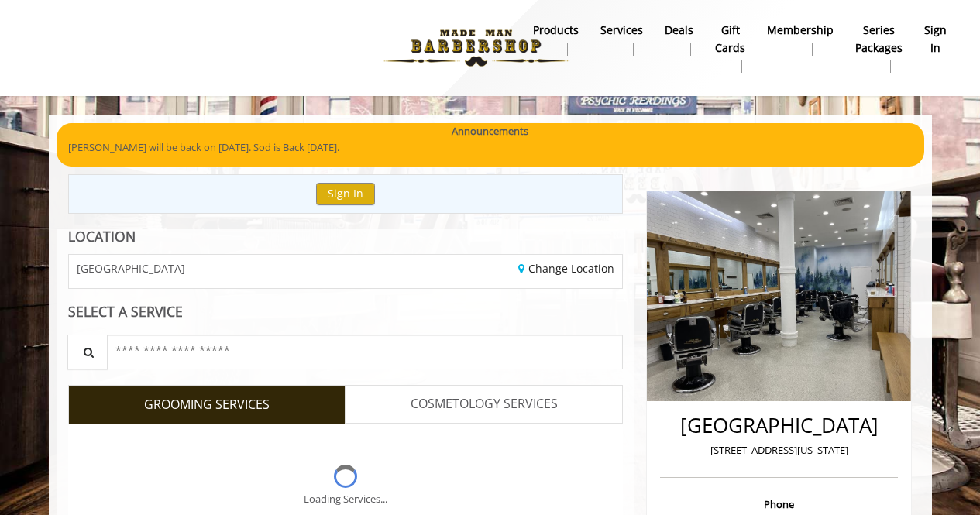  I want to click on b: Announcements, so click(490, 131).